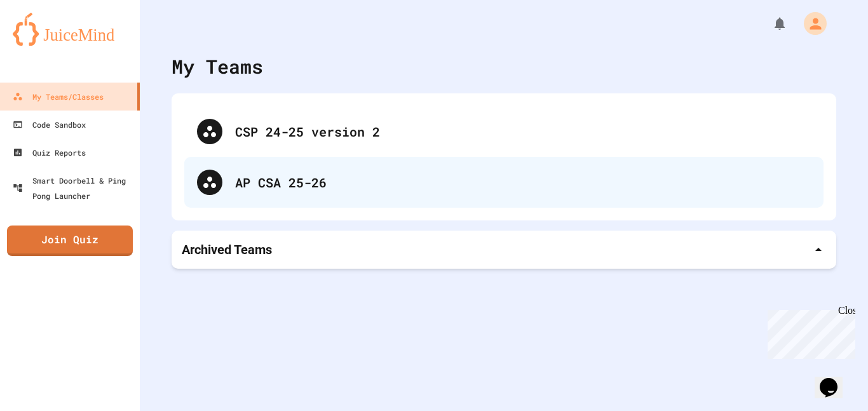 Image resolution: width=868 pixels, height=411 pixels. Describe the element at coordinates (70, 241) in the screenshot. I see `a: Join Quiz` at that location.